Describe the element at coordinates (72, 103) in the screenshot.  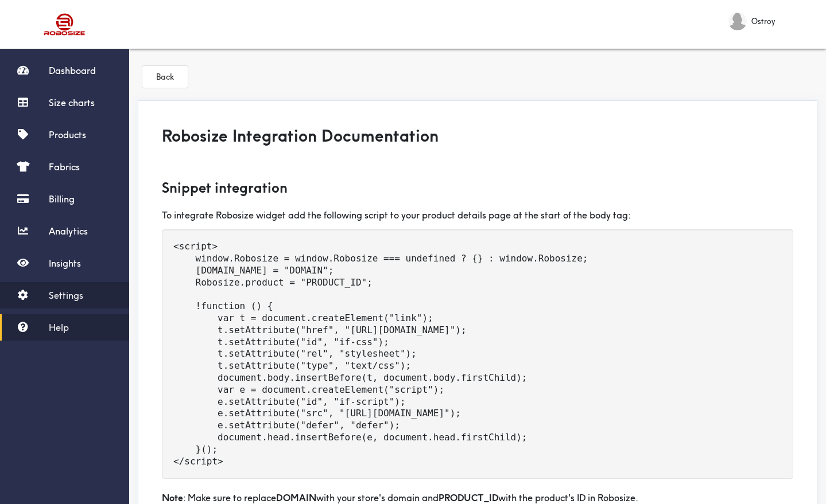
I see `span: Size charts` at that location.